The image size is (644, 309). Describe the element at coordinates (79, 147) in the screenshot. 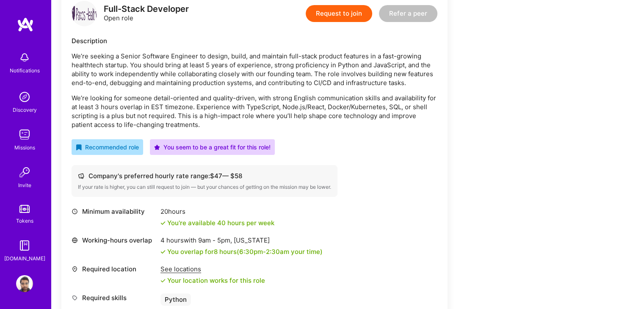

I see `i: icon RecommendedBadge` at that location.